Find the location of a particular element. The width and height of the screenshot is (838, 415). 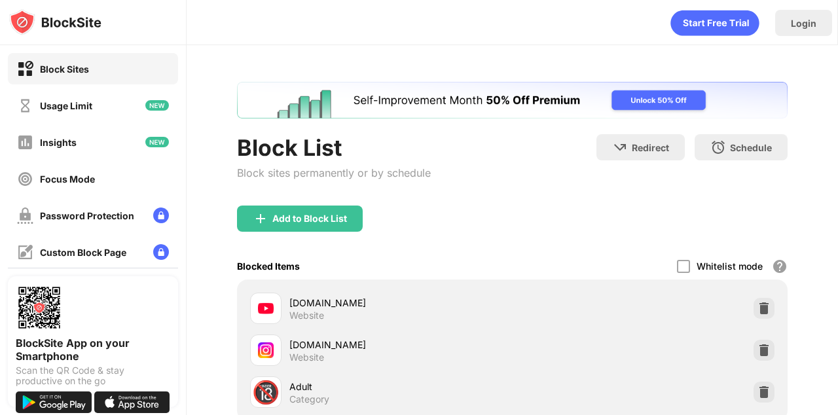

div: Adult is located at coordinates (401, 386).